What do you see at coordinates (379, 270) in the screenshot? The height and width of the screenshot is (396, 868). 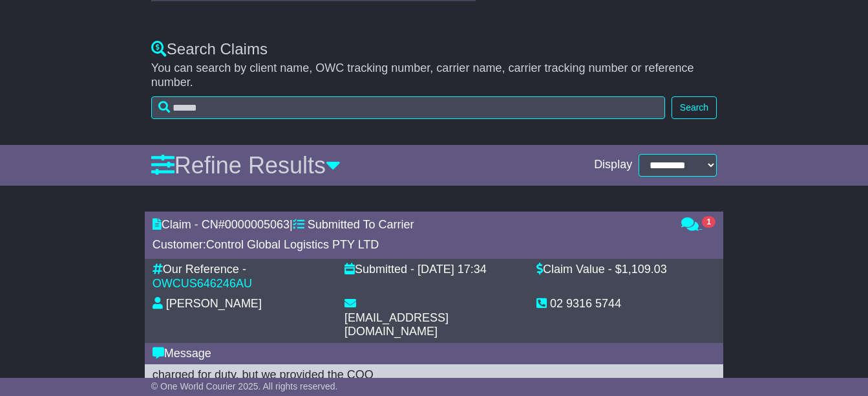 I see `div: Submitted -` at bounding box center [379, 270].